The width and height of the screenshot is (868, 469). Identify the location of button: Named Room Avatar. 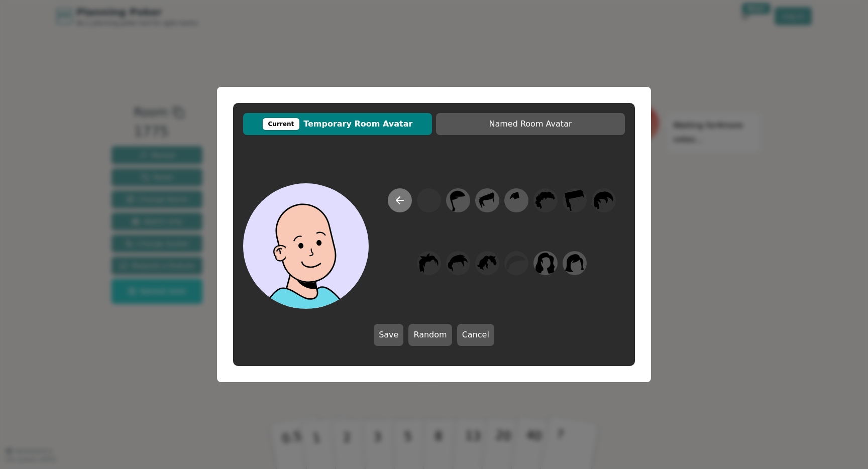
(531, 124).